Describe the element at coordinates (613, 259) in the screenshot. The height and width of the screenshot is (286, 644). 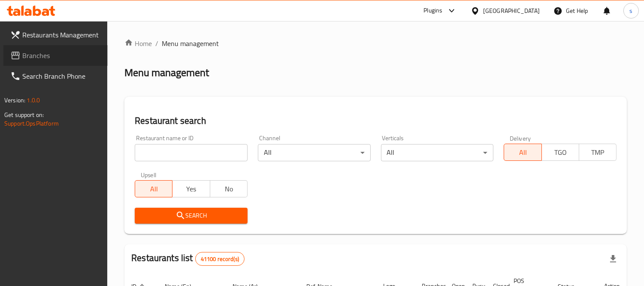
I see `div: Export file` at that location.